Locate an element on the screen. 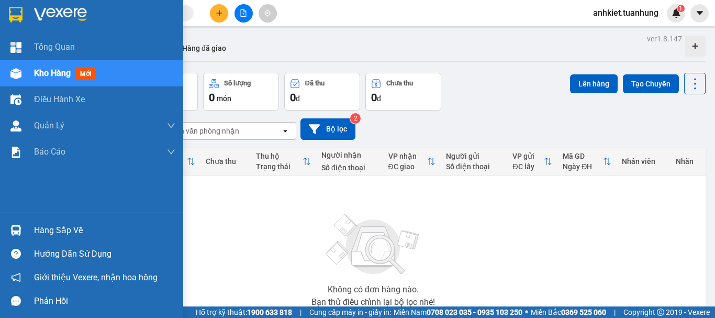 This screenshot has width=715, height=318. div: Chọn văn phòng nhận is located at coordinates (203, 131).